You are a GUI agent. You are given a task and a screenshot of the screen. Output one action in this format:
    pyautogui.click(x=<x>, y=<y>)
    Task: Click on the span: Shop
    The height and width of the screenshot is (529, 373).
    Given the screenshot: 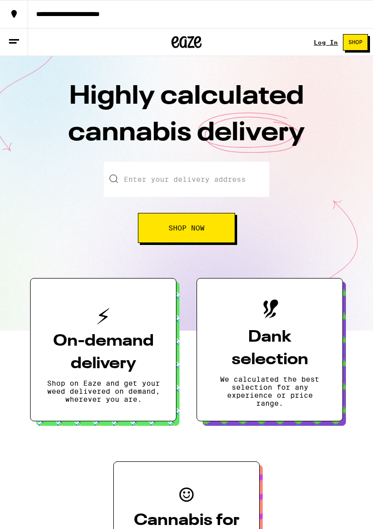 What is the action you would take?
    pyautogui.click(x=356, y=42)
    